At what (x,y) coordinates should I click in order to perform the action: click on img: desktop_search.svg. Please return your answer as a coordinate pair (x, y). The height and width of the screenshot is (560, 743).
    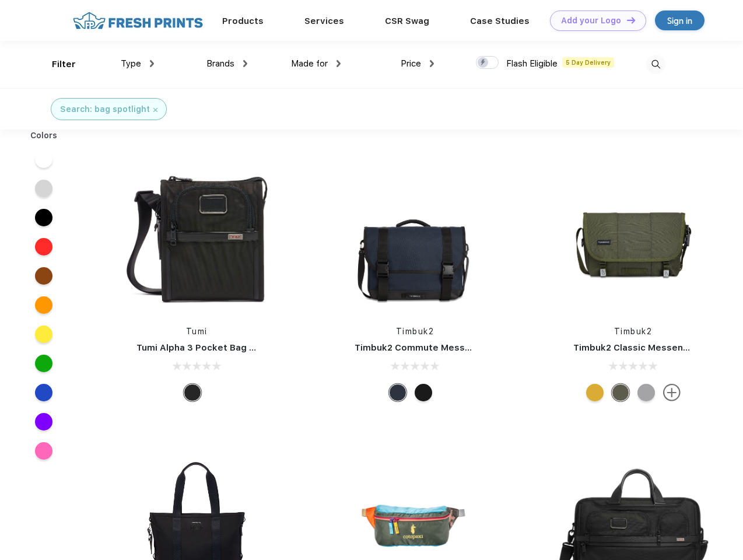
    Looking at the image, I should click on (656, 64).